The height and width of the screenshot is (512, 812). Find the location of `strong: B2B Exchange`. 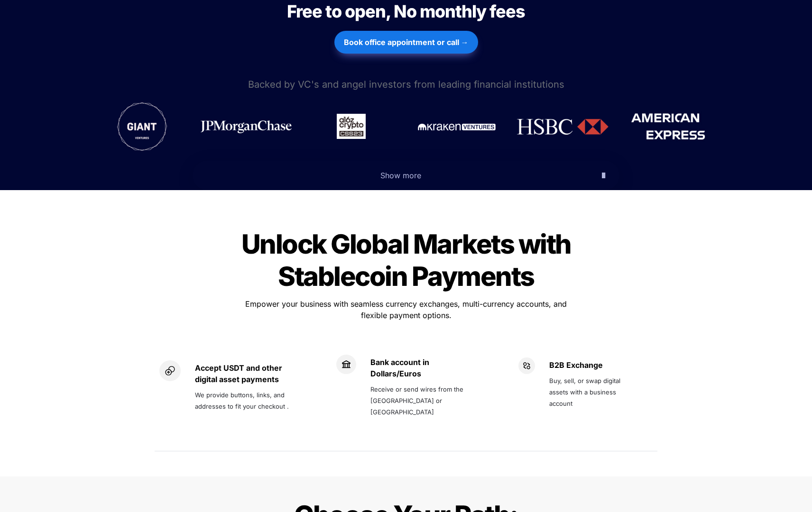

strong: B2B Exchange is located at coordinates (575, 365).